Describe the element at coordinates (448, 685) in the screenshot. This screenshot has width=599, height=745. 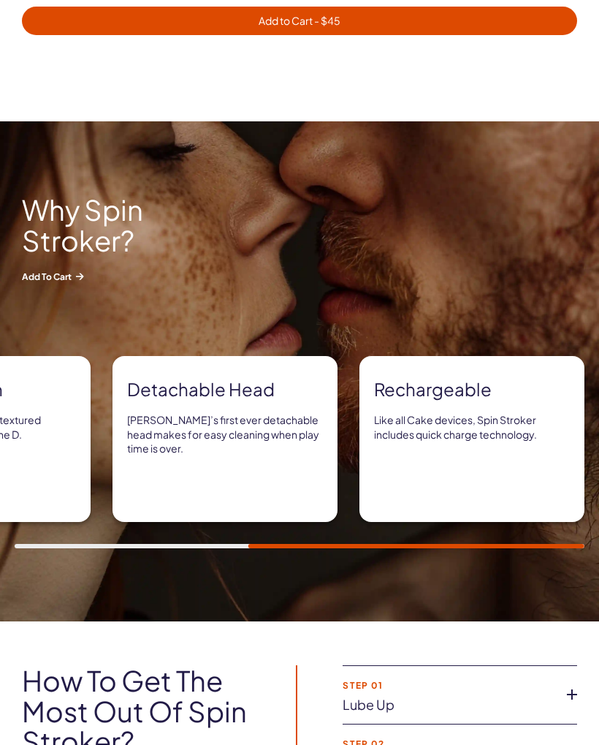
I see `strong: Step 01` at that location.